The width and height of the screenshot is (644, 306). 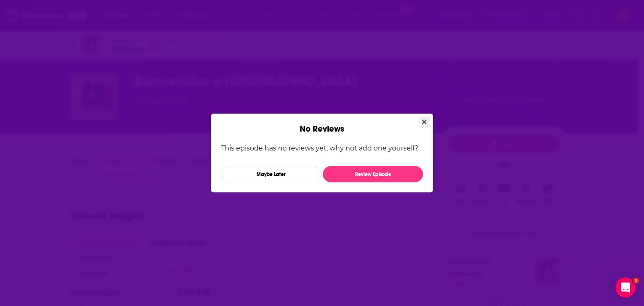 What do you see at coordinates (424, 122) in the screenshot?
I see `button: Close` at bounding box center [424, 122].